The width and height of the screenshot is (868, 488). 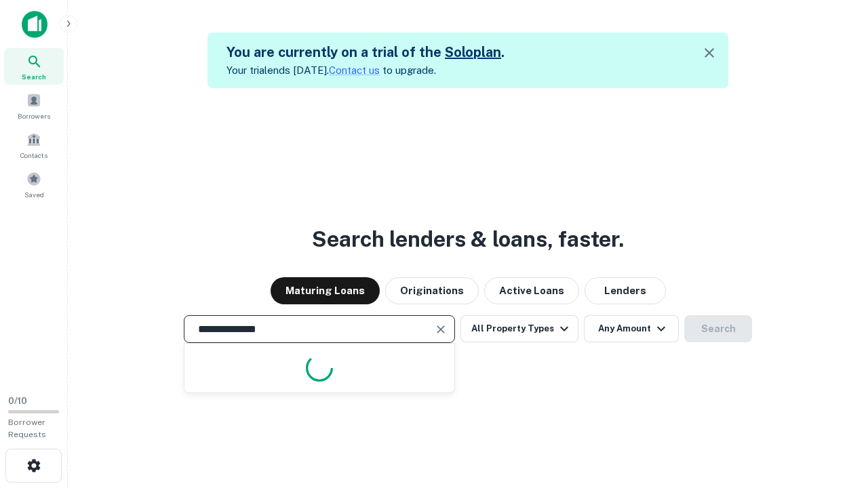 I want to click on img: capitalize-icon.png, so click(x=34, y=25).